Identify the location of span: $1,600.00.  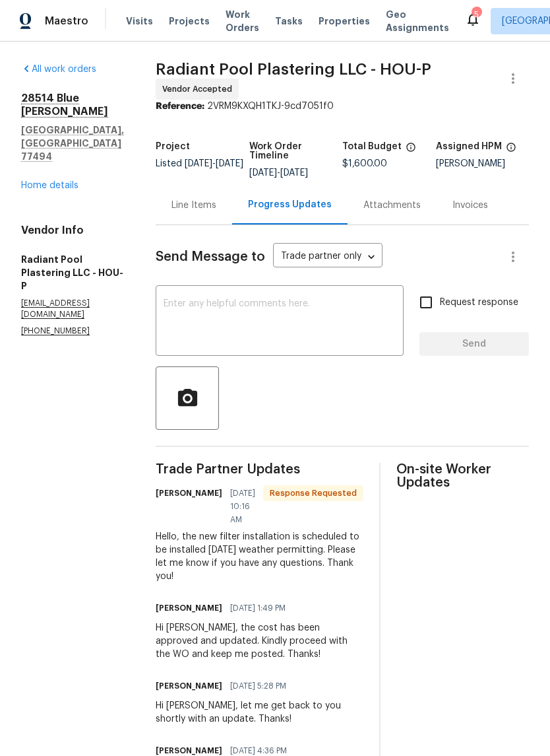
(365, 164).